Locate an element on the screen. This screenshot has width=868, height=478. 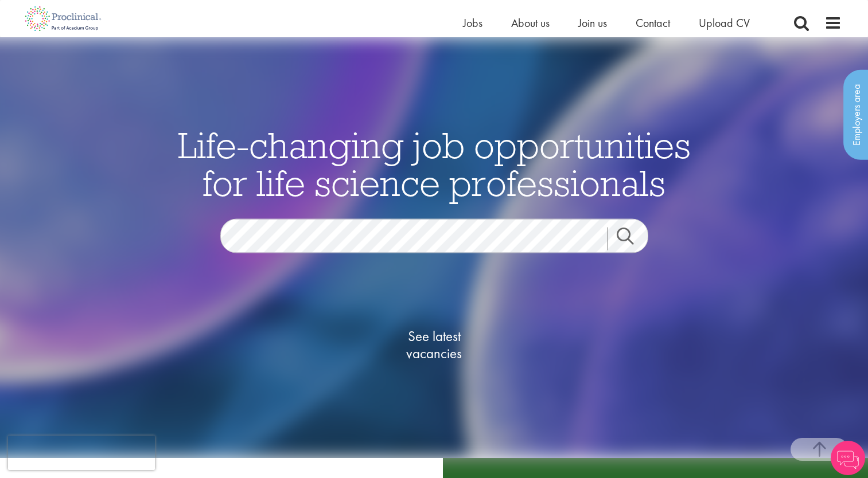
span: Upload CV is located at coordinates (724, 23).